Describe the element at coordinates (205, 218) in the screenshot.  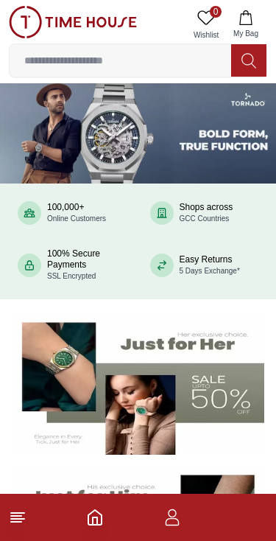
I see `span: GCC Countries` at that location.